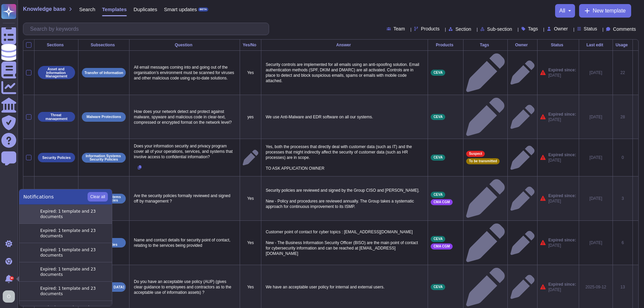 This screenshot has width=644, height=308. I want to click on div: Last edit, so click(596, 45).